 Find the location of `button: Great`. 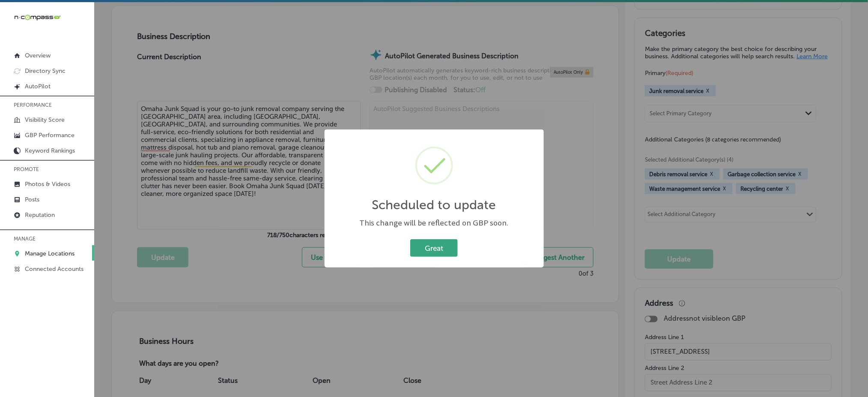

button: Great is located at coordinates (434, 248).